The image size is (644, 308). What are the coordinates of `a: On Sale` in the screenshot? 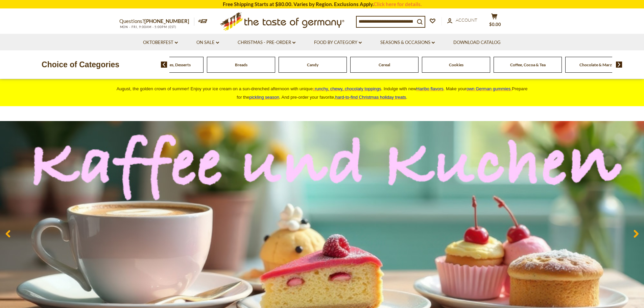 It's located at (208, 43).